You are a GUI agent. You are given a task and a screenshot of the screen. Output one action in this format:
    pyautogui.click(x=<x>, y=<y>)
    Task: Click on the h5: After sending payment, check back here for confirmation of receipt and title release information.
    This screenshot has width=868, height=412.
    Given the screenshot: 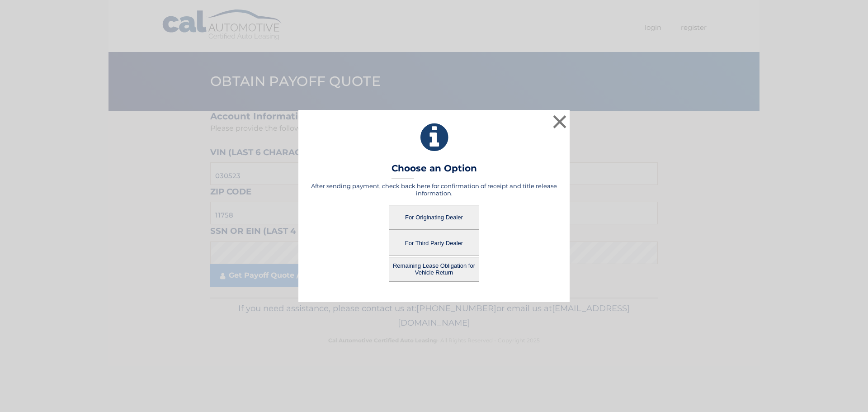 What is the action you would take?
    pyautogui.click(x=434, y=190)
    